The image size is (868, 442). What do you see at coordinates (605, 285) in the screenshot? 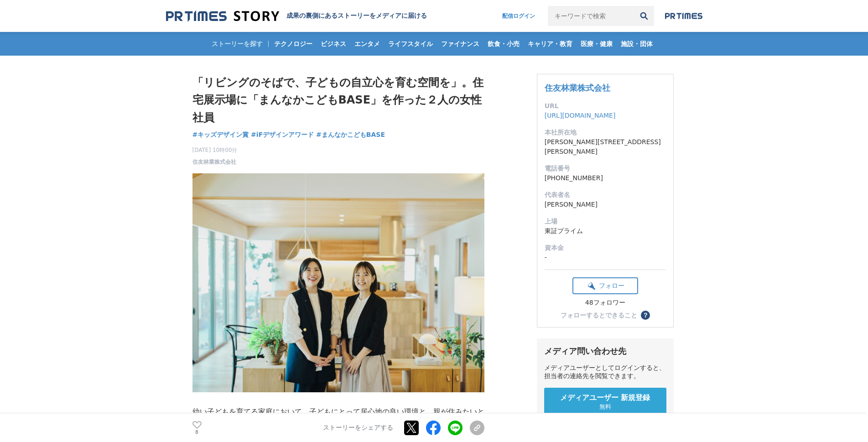
I see `button: フォロー` at bounding box center [605, 285].